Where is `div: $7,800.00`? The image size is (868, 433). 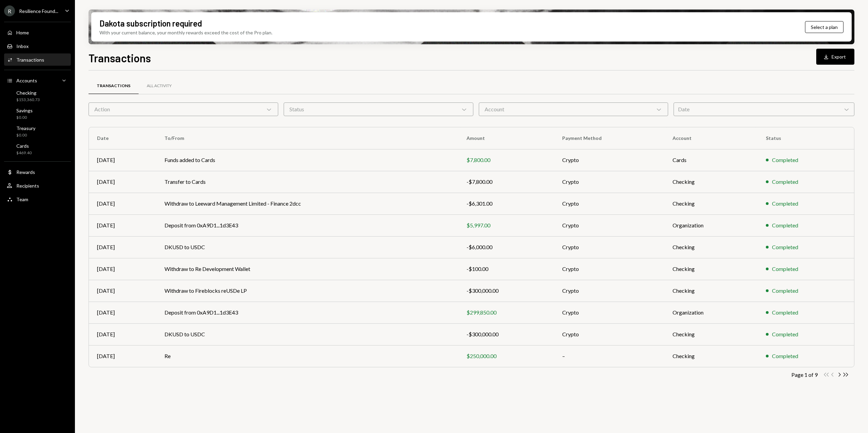 div: $7,800.00 is located at coordinates (506, 160).